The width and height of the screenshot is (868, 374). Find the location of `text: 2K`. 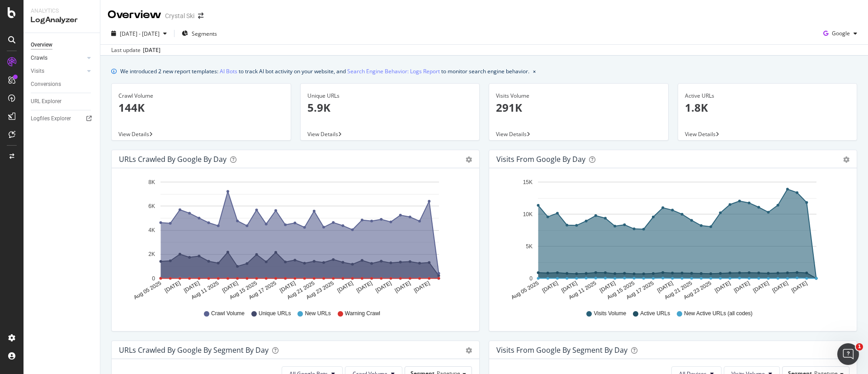

text: 2K is located at coordinates (152, 254).